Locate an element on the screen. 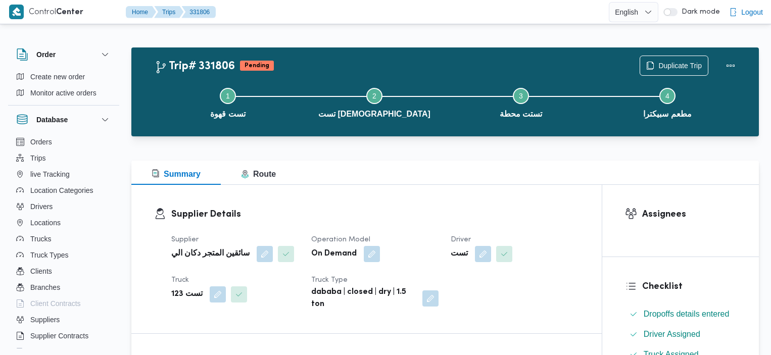 This screenshot has height=355, width=771. span: Driver Assigned is located at coordinates (672, 334).